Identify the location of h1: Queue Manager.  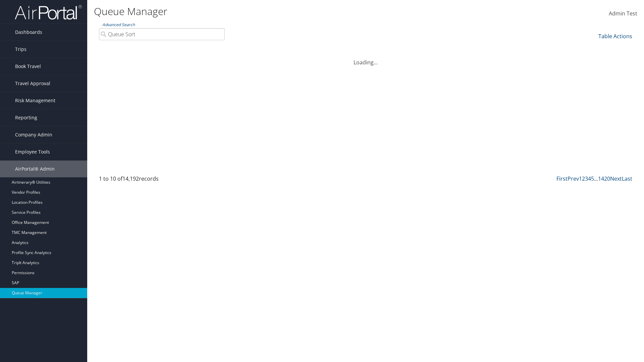
(275, 11).